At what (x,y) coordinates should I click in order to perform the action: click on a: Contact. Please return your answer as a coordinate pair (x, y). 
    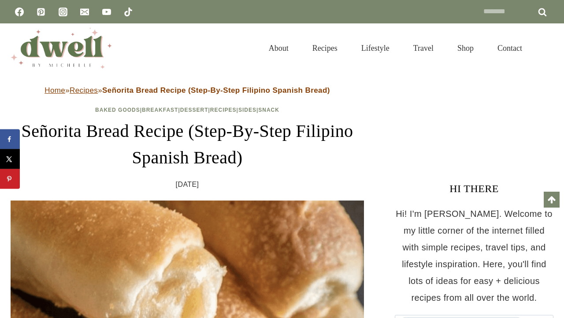
    Looking at the image, I should click on (510, 48).